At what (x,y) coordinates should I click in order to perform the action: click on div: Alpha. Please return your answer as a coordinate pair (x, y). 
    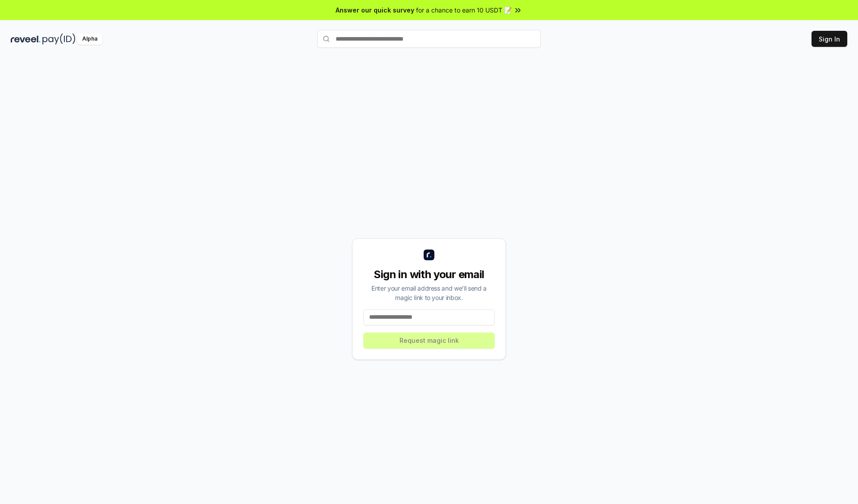
    Looking at the image, I should click on (90, 39).